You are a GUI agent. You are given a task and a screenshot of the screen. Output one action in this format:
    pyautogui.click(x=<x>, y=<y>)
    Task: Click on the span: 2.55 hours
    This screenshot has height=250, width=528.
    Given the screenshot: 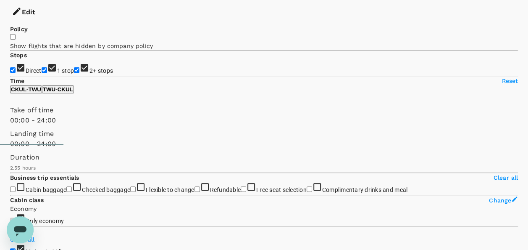 What is the action you would take?
    pyautogui.click(x=23, y=168)
    